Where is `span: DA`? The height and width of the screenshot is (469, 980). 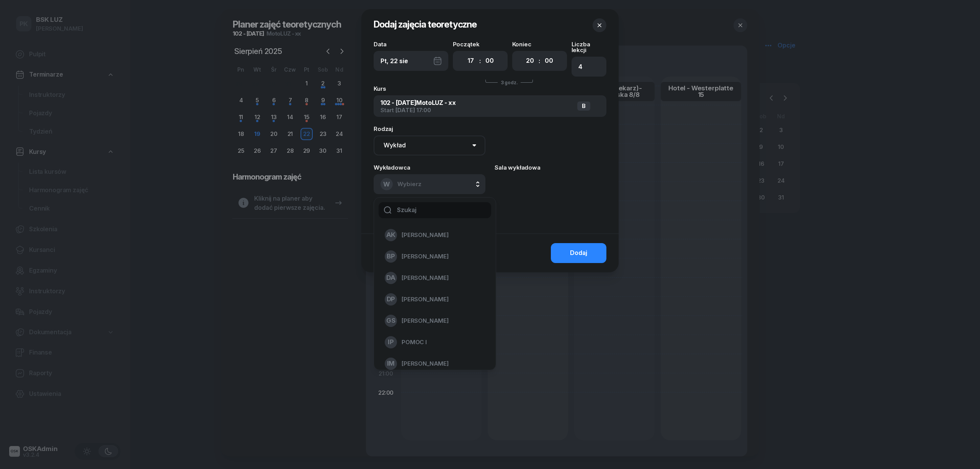 span: DA is located at coordinates (391, 278).